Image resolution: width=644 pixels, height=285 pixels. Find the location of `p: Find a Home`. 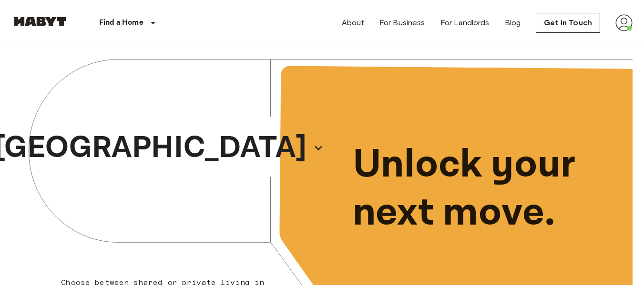

p: Find a Home is located at coordinates (121, 23).